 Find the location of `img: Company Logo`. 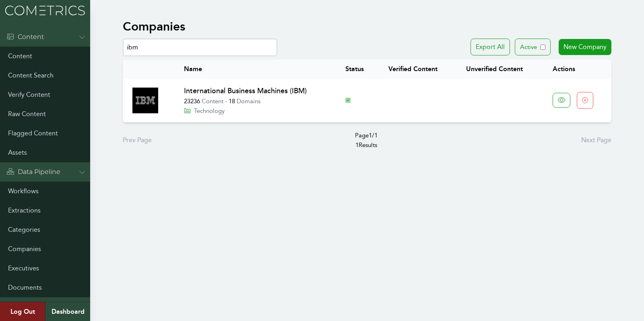

img: Company Logo is located at coordinates (145, 100).